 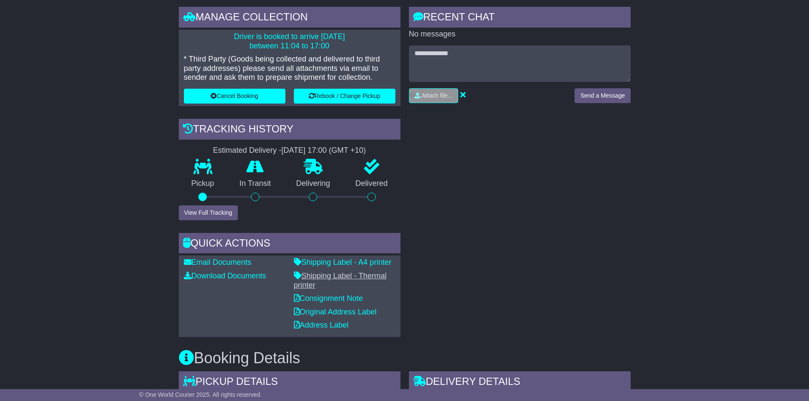 What do you see at coordinates (602, 96) in the screenshot?
I see `button: Send a Message` at bounding box center [602, 96].